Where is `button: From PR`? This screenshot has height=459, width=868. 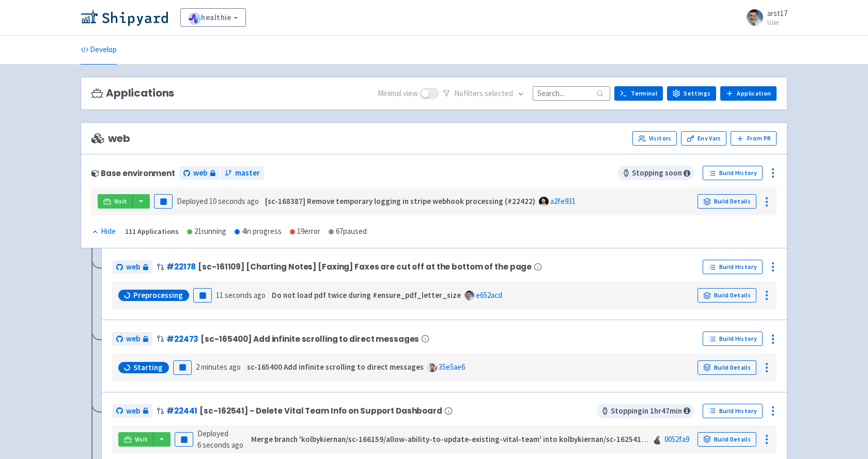
button: From PR is located at coordinates (754, 139).